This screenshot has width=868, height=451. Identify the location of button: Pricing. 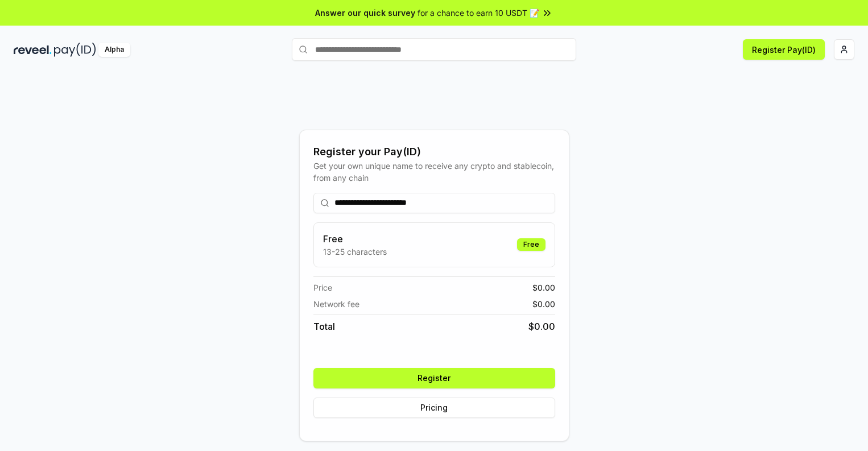
(434, 408).